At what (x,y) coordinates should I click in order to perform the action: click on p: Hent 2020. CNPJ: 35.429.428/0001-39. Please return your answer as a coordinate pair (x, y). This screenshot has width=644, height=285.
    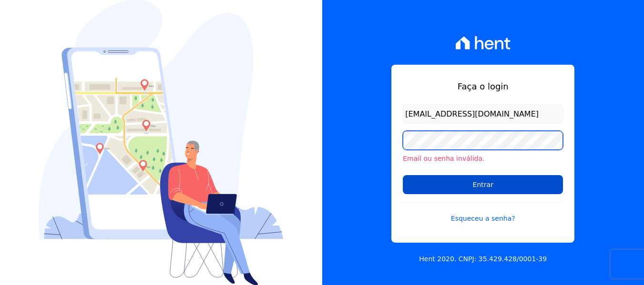
    Looking at the image, I should click on (483, 259).